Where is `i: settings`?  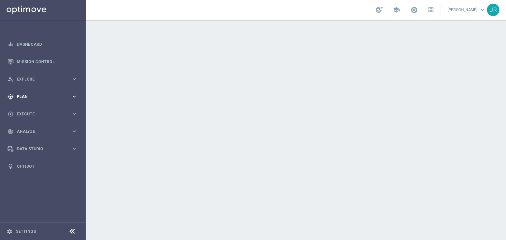 i: settings is located at coordinates (10, 232).